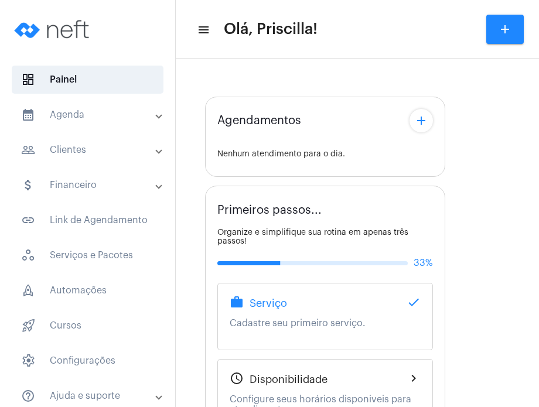  What do you see at coordinates (423, 263) in the screenshot?
I see `span: 33%` at bounding box center [423, 263].